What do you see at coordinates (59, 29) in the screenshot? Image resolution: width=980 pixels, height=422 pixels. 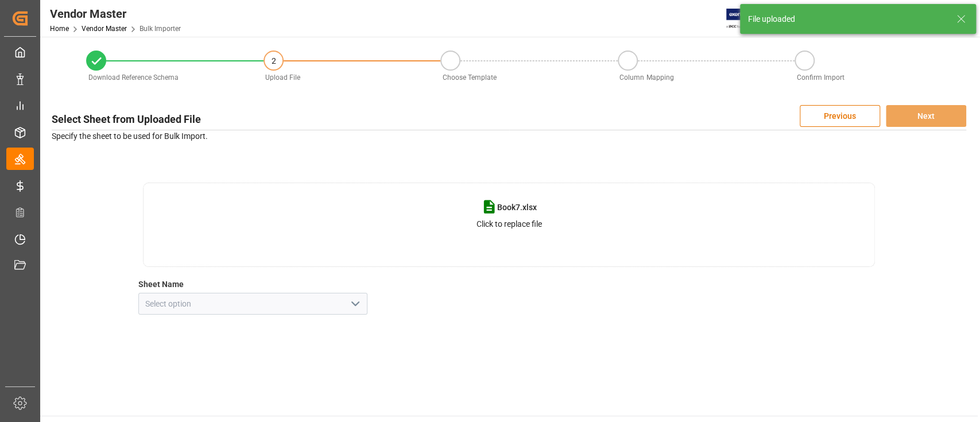 I see `a: Home` at bounding box center [59, 29].